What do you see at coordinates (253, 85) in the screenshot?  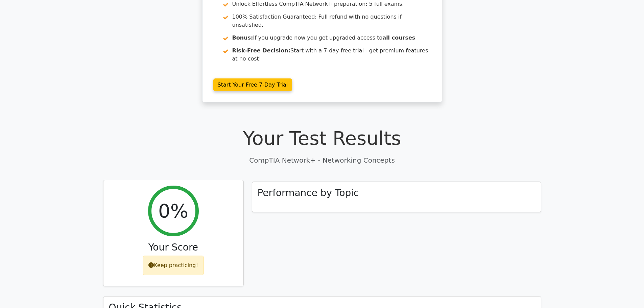 I see `a: Start Your Free 7-Day Trial` at bounding box center [253, 85].